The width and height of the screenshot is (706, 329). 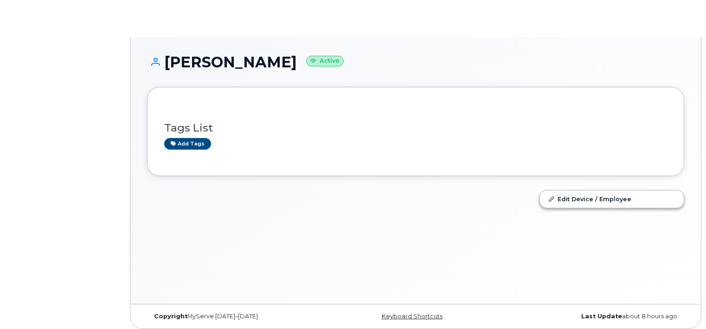 I want to click on a: Keyboard Shortcuts, so click(x=412, y=316).